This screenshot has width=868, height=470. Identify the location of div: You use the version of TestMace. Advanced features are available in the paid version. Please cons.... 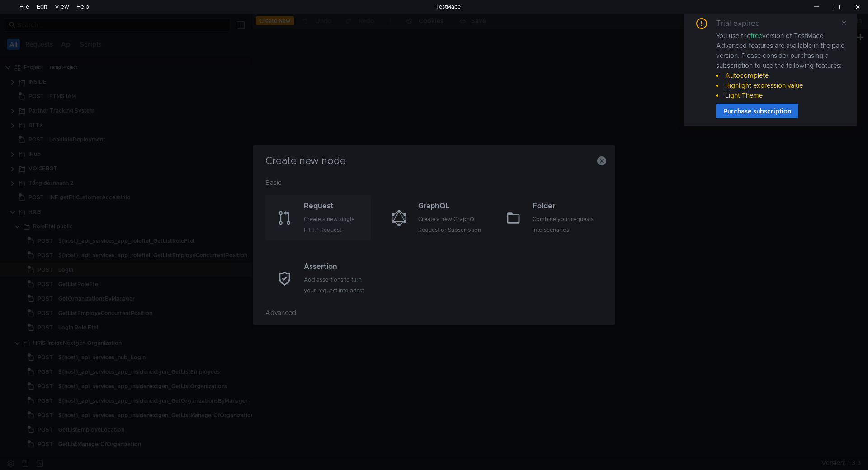
(781, 65).